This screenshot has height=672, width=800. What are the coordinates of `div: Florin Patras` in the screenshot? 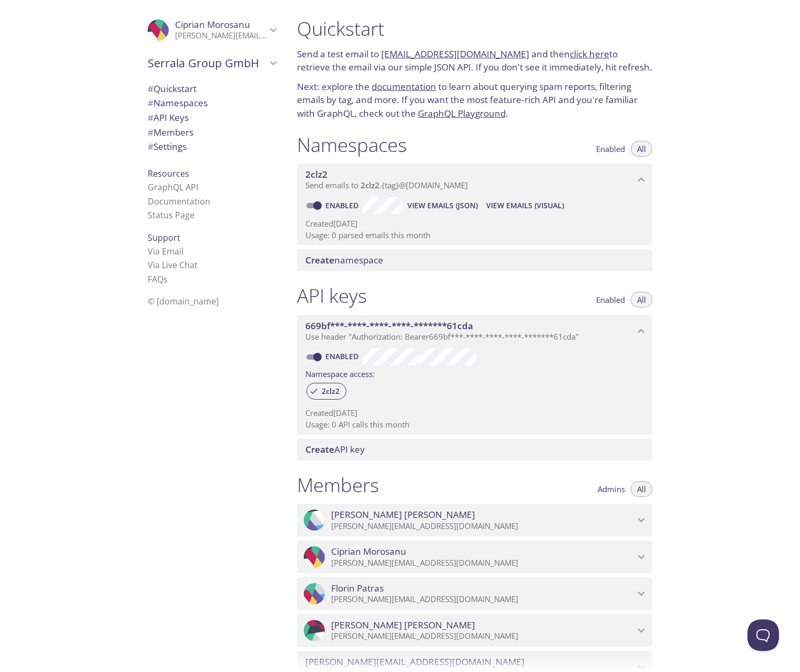 It's located at (475, 594).